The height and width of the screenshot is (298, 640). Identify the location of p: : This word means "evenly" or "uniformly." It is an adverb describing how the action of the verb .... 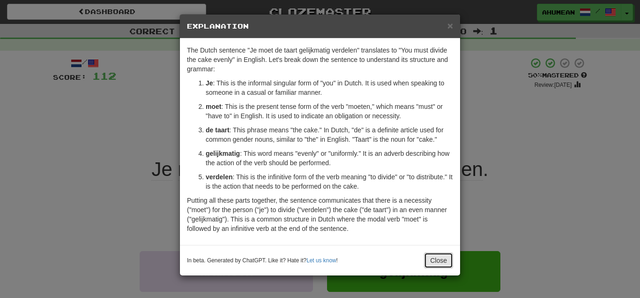
(330, 158).